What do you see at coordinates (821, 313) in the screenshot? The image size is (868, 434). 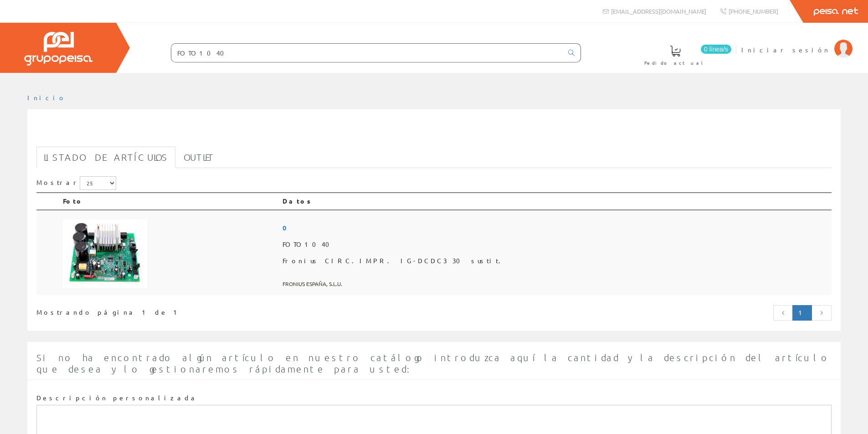 I see `a: Página siguiente` at bounding box center [821, 313].